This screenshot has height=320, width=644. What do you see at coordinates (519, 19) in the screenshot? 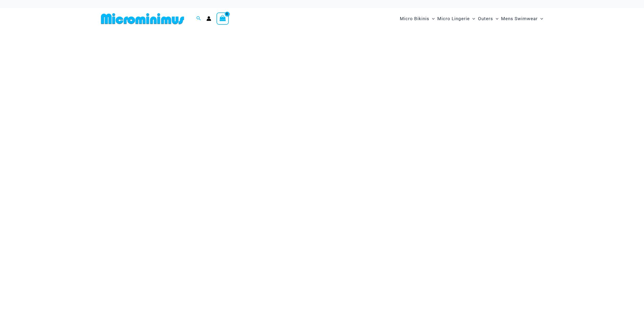
I see `span: Mens Swimwear` at bounding box center [519, 19].